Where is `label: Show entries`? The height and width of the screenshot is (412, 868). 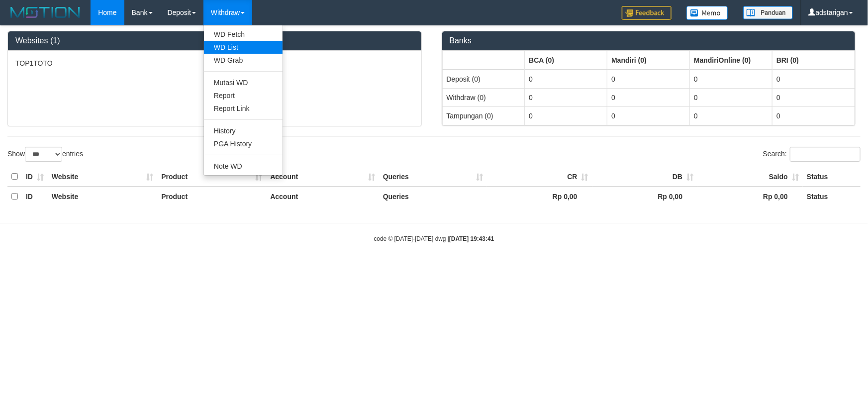 label: Show entries is located at coordinates (45, 154).